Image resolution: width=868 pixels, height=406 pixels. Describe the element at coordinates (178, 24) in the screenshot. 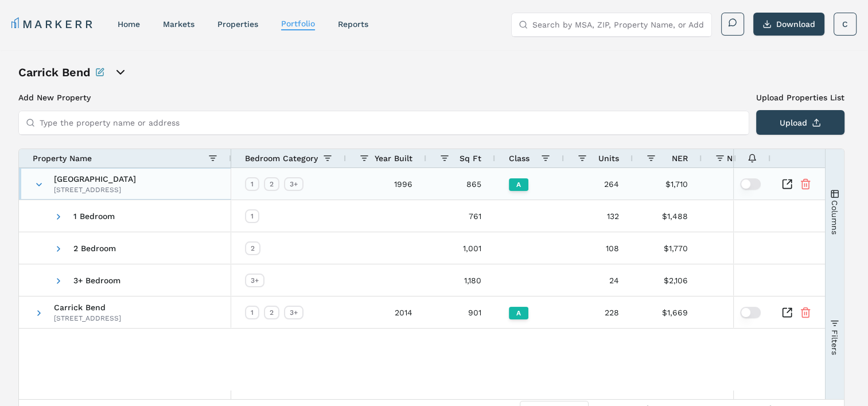

I see `a: markets` at that location.